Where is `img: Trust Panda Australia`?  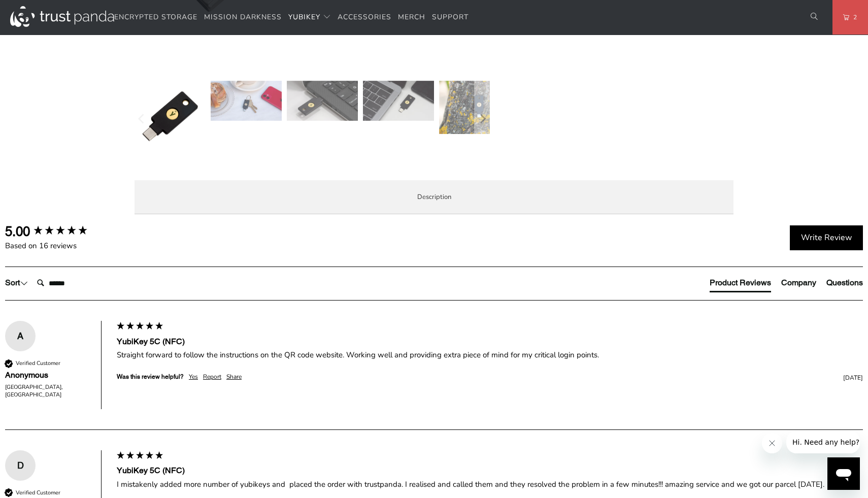 img: Trust Panda Australia is located at coordinates (62, 16).